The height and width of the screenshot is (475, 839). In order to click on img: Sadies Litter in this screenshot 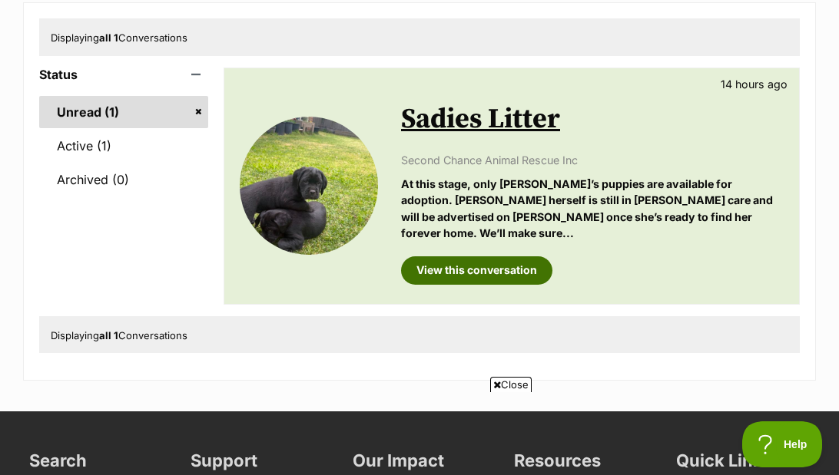, I will do `click(309, 186)`.